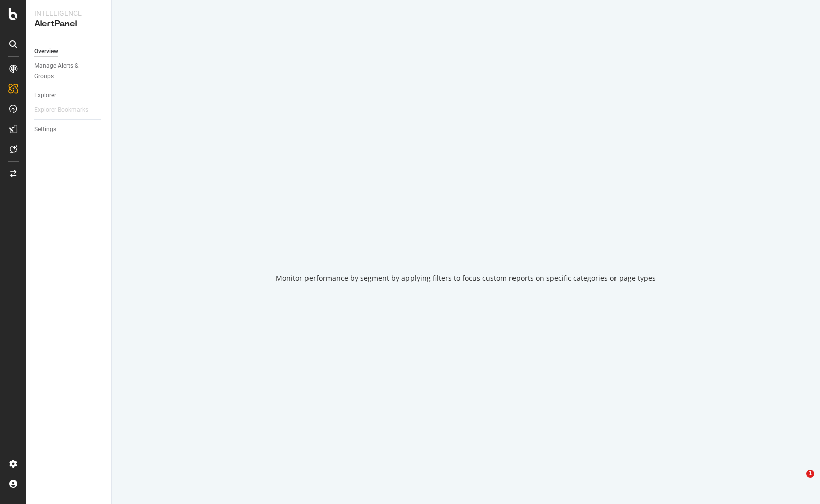 This screenshot has width=820, height=504. What do you see at coordinates (45, 95) in the screenshot?
I see `div: Explorer` at bounding box center [45, 95].